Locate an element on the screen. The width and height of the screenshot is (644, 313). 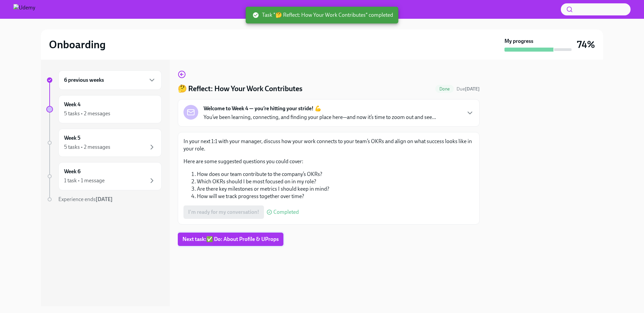
li: Are there key milestones or metrics I should keep in mind? is located at coordinates (335, 189).